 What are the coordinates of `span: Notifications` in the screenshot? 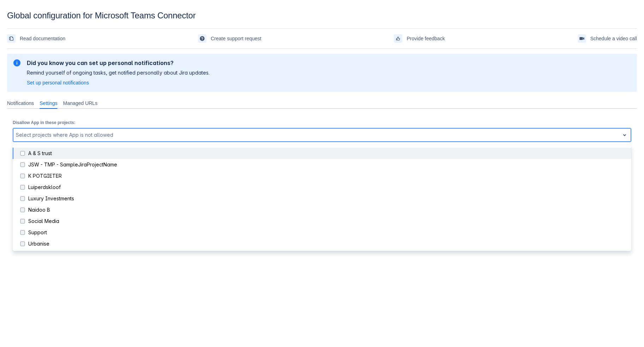 It's located at (20, 103).